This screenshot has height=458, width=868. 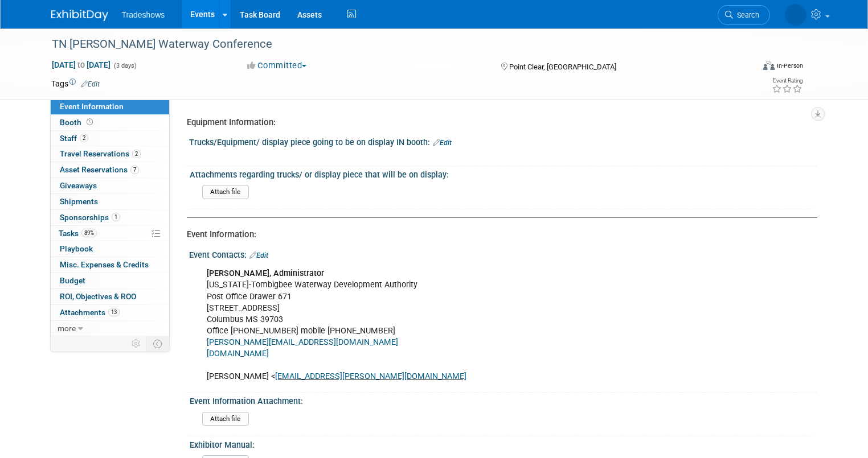 I want to click on span: Tasks, so click(x=78, y=233).